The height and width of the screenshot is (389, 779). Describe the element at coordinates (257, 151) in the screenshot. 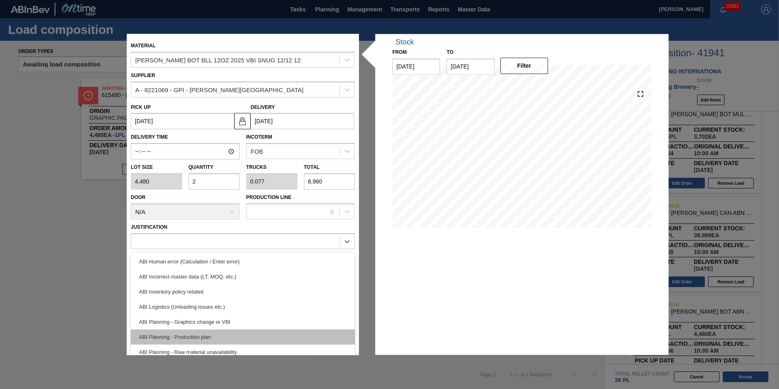

I see `div: FOB` at that location.